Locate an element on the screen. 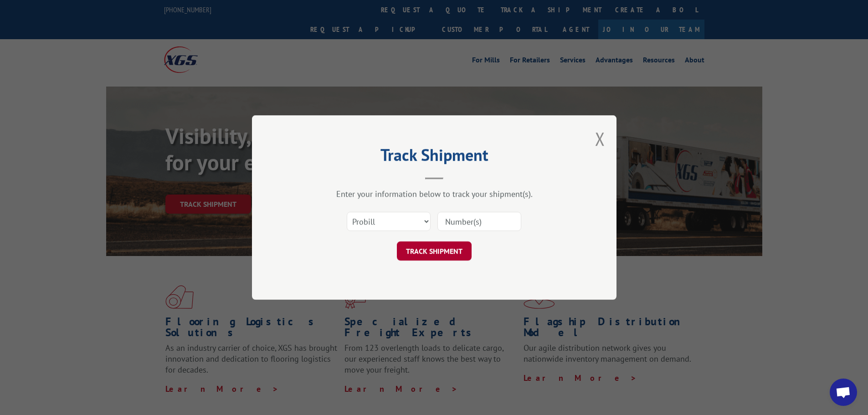 This screenshot has width=868, height=415. div: Open chat is located at coordinates (844, 392).